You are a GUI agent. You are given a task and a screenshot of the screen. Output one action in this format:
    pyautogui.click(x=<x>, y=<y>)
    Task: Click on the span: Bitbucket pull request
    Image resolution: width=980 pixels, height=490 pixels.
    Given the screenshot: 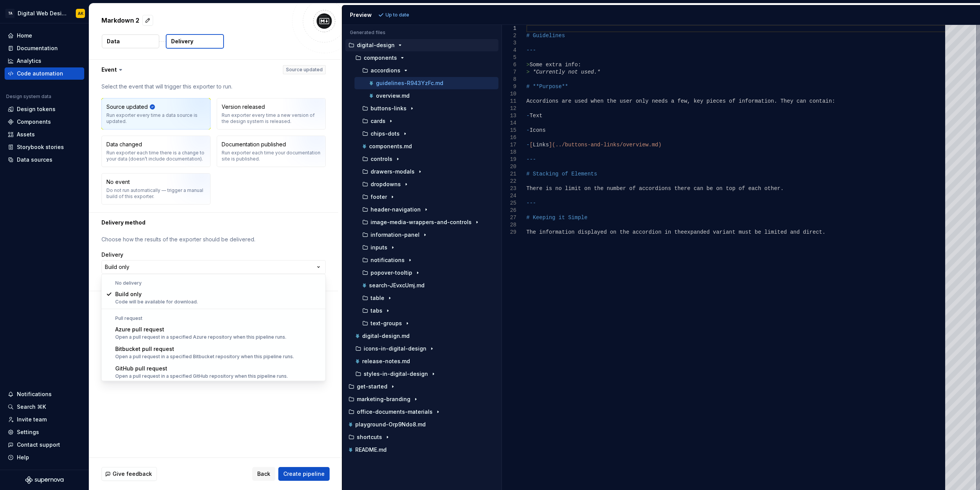 What is the action you would take?
    pyautogui.click(x=145, y=349)
    